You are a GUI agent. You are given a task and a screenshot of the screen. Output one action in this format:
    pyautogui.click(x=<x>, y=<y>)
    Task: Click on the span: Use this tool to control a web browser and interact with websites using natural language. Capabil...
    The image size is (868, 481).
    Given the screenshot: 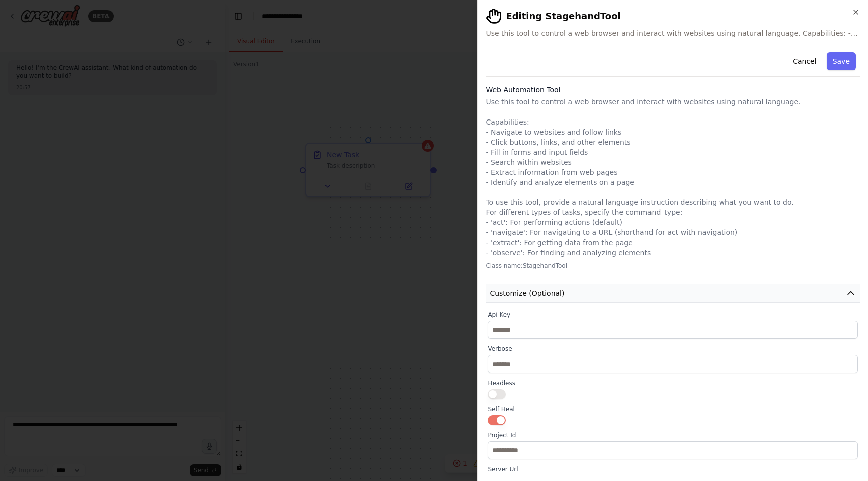 What is the action you would take?
    pyautogui.click(x=673, y=33)
    